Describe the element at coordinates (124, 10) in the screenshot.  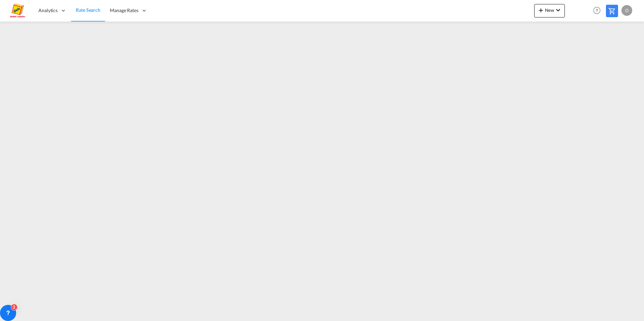
I see `span: Manage Rates` at that location.